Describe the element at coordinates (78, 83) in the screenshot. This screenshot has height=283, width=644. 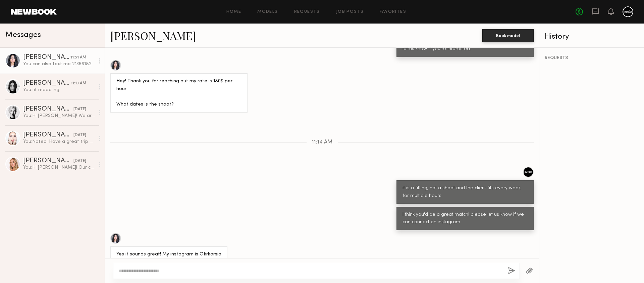
I see `div: 11:13 AM` at that location.